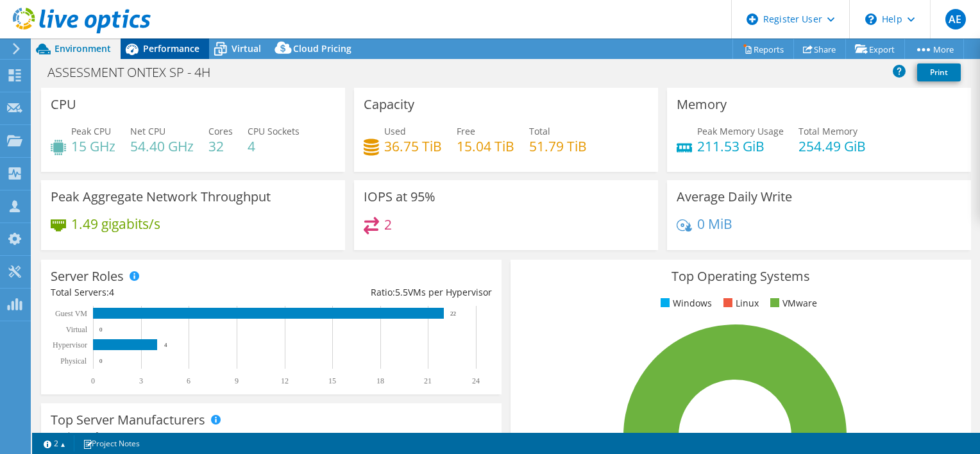  Describe the element at coordinates (135, 435) in the screenshot. I see `span: 2` at that location.